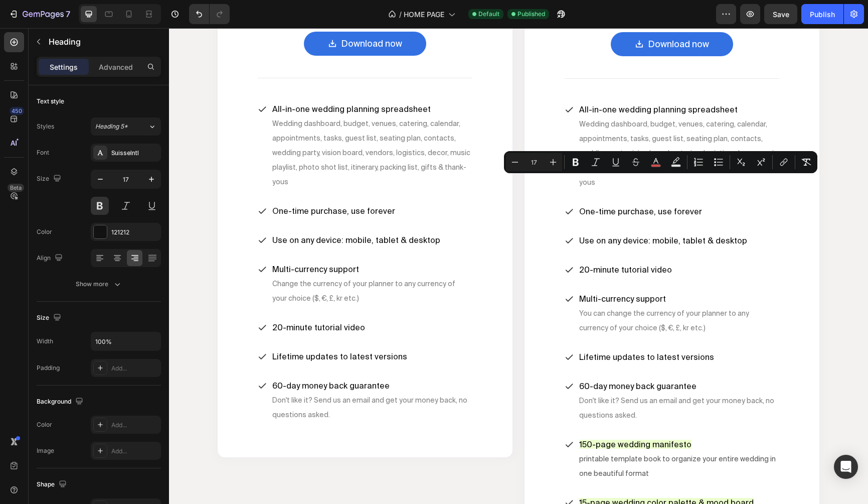 Image resolution: width=868 pixels, height=504 pixels. I want to click on p: 7, so click(68, 14).